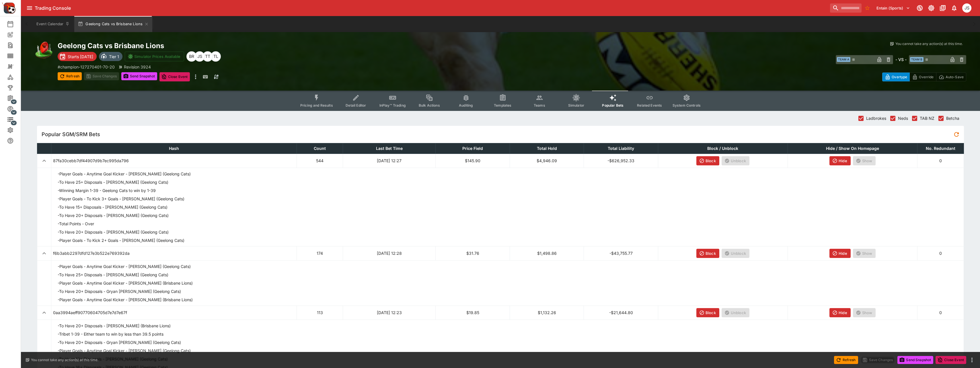  Describe the element at coordinates (967, 8) in the screenshot. I see `button: John Seaton` at that location.